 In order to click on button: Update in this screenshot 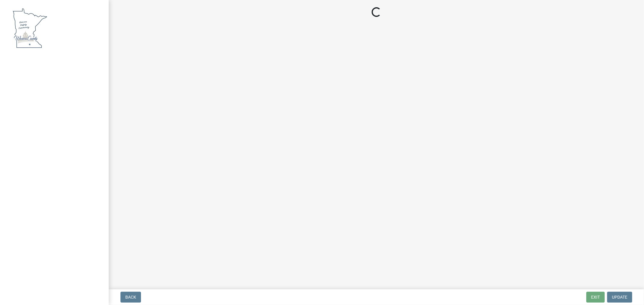, I will do `click(620, 297)`.